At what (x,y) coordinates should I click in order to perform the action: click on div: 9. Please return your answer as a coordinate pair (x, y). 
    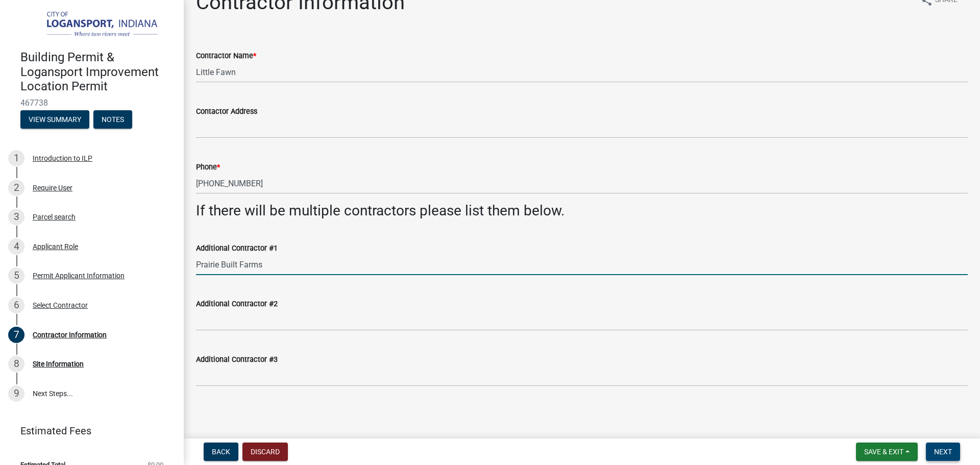
    Looking at the image, I should click on (16, 394).